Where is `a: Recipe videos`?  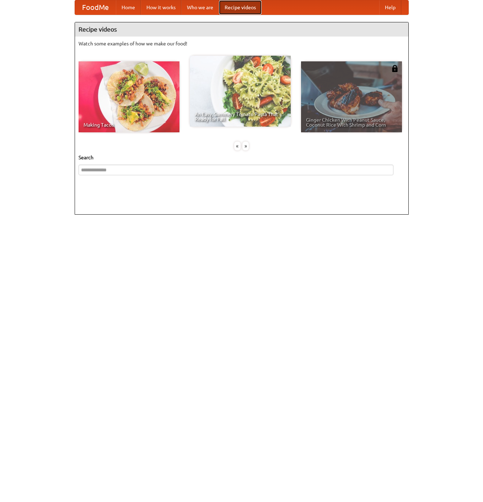
a: Recipe videos is located at coordinates (240, 7).